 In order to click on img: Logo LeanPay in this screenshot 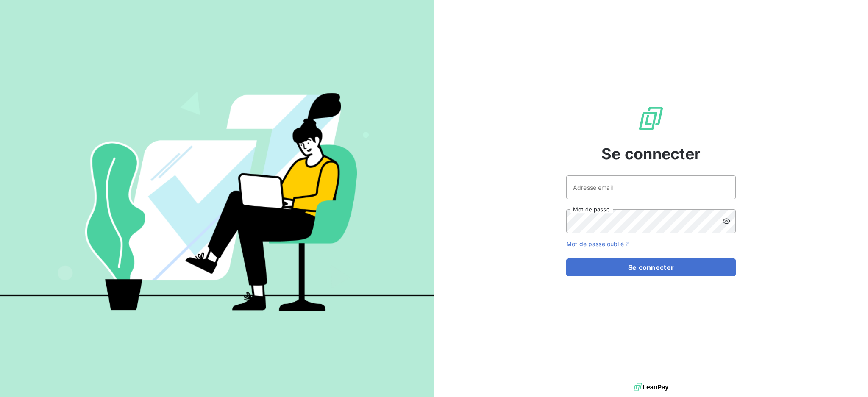, I will do `click(651, 119)`.